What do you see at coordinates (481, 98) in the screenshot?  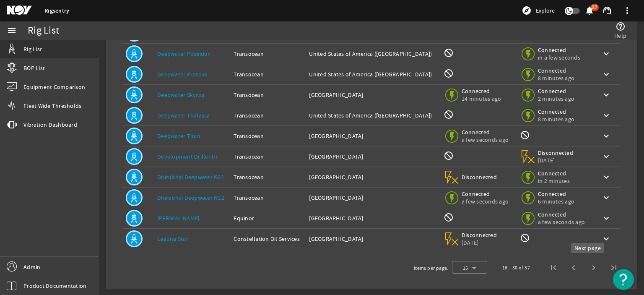 I see `span: 14 minutes ago` at bounding box center [481, 98].